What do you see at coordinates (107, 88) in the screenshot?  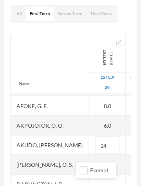 I see `div: 20` at bounding box center [107, 88].